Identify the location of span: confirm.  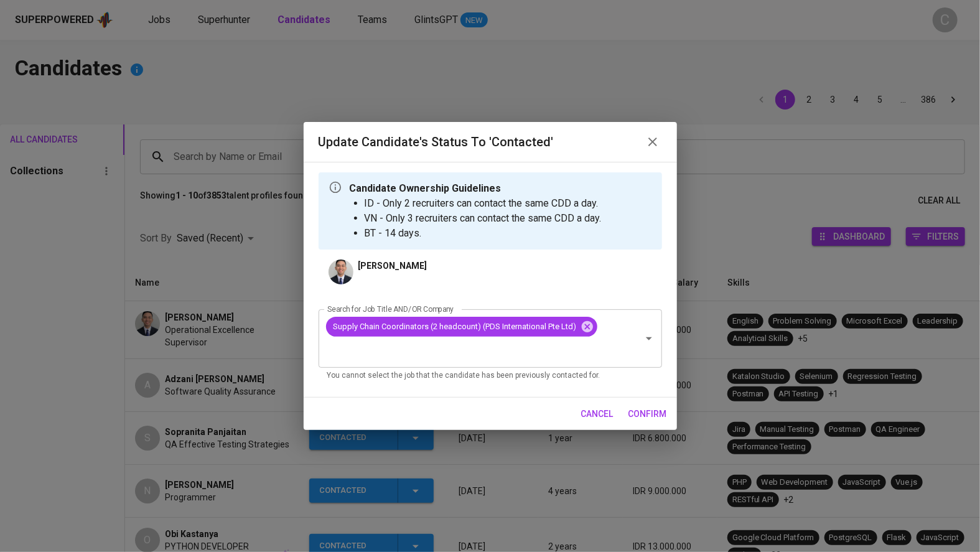
(648, 414).